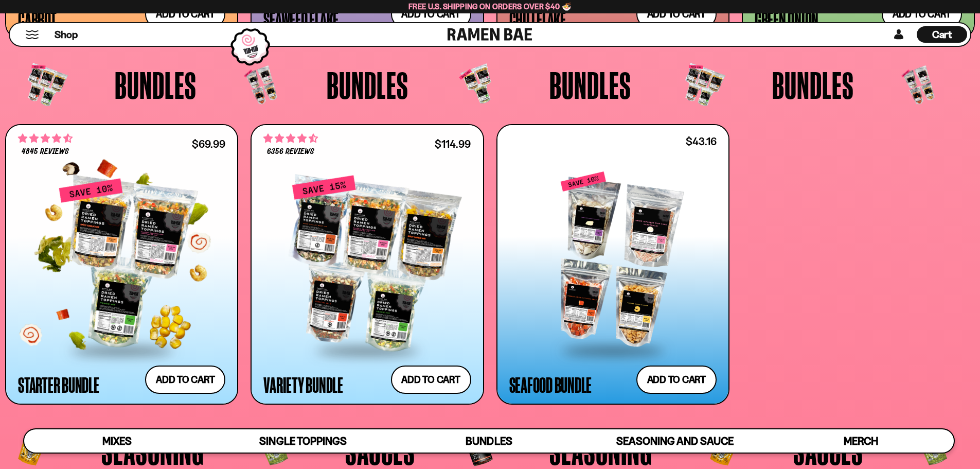 The height and width of the screenshot is (469, 980). What do you see at coordinates (121, 265) in the screenshot?
I see `a: 4.71 stars 4845 reviews $69.99 Starter Bundle Add to cart` at bounding box center [121, 265].